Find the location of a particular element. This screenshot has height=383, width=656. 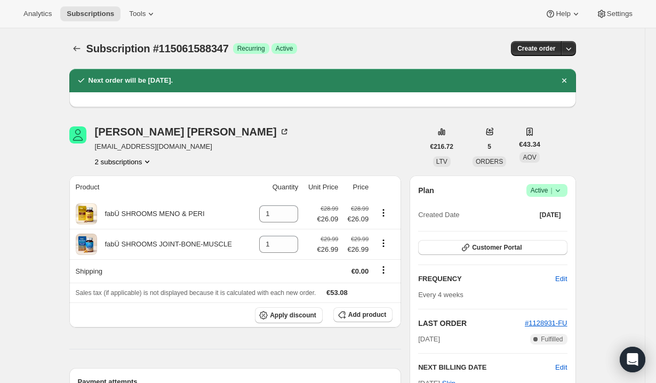

th: Unit Price is located at coordinates (321, 187).